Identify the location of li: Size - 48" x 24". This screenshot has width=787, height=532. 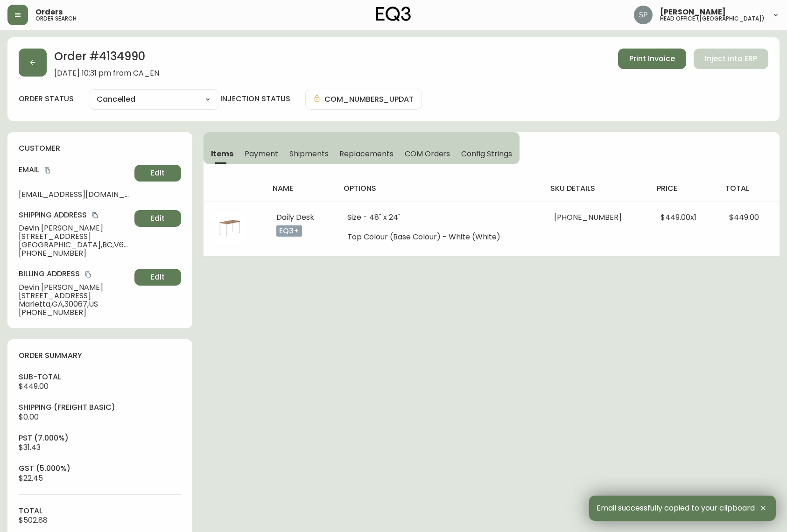
(439, 217).